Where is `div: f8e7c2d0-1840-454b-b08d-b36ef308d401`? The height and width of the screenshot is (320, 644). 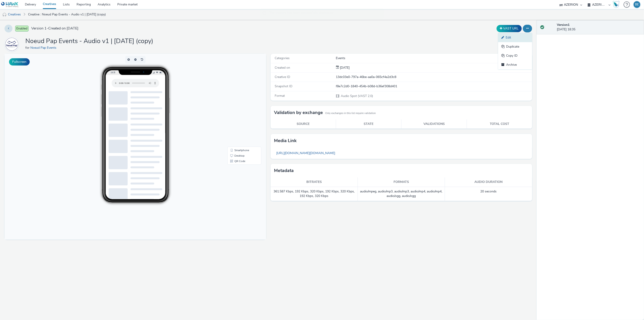
div: f8e7c2d0-1840-454b-b08d-b36ef308d401 is located at coordinates (434, 86).